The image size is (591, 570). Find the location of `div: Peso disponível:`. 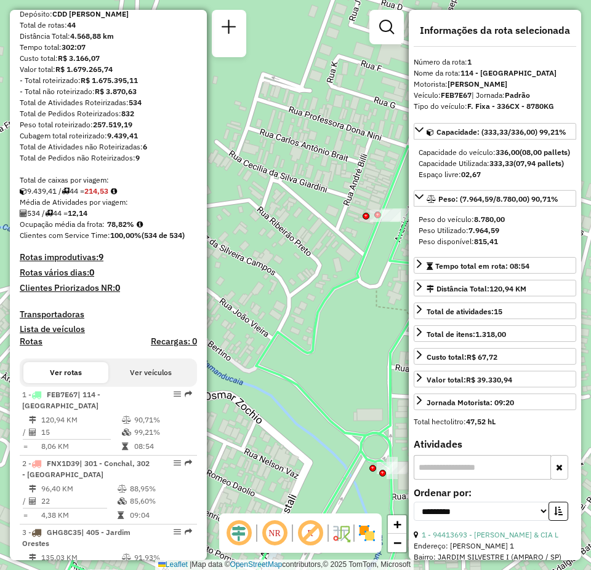

div: Peso disponível: is located at coordinates (495, 242).